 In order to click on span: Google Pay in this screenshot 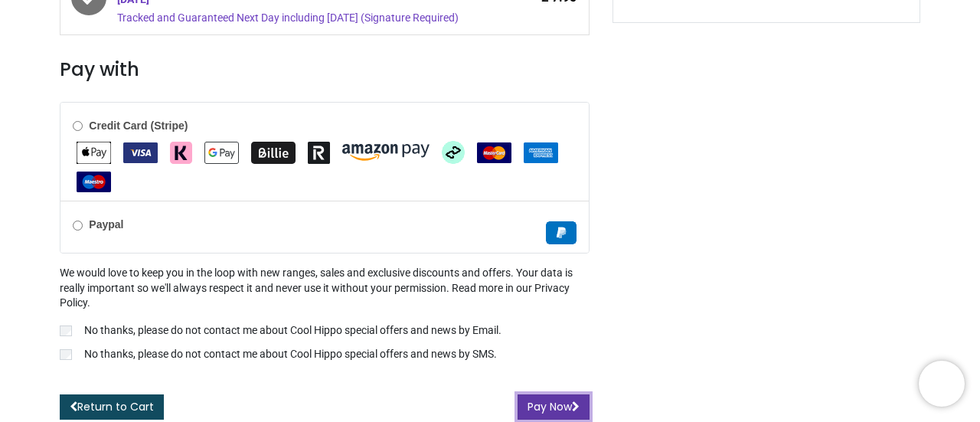, I will do `click(221, 152)`.